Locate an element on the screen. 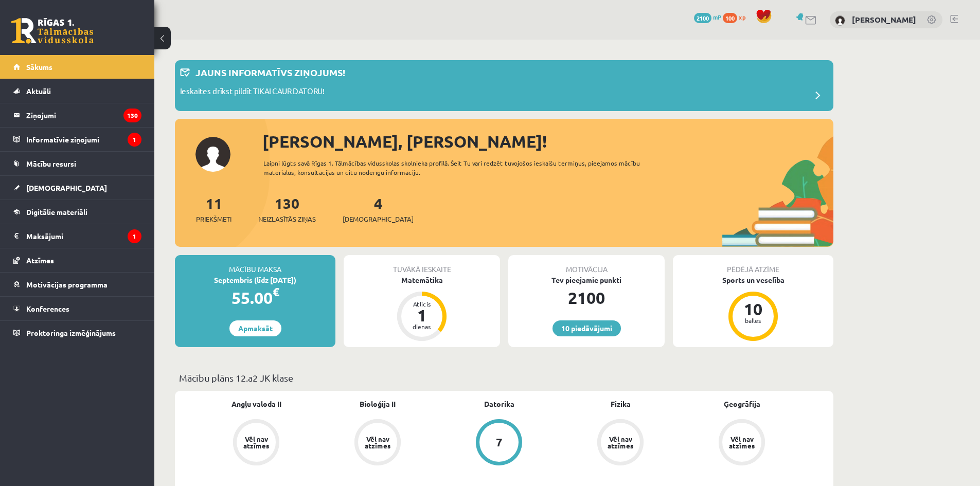 The image size is (980, 486). span: Digitālie materiāli is located at coordinates (57, 212).